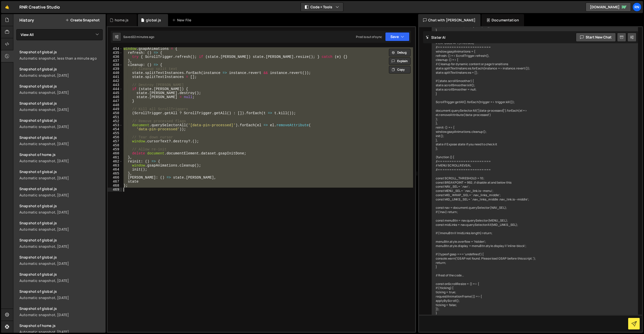  Describe the element at coordinates (115, 105) in the screenshot. I see `div: 448` at that location.